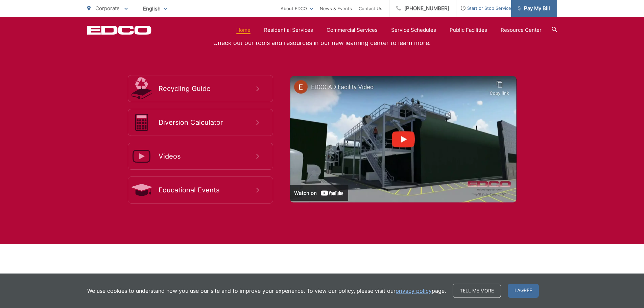  What do you see at coordinates (266, 291) in the screenshot?
I see `p: We use cookies to understand how you use our site and to improve your experience. To view our pol...` at bounding box center [266, 291].